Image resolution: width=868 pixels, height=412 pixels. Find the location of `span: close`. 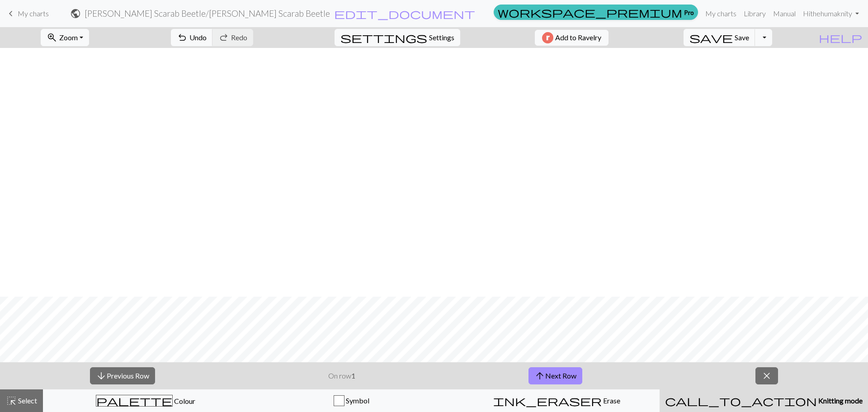

span: close is located at coordinates (767, 375).